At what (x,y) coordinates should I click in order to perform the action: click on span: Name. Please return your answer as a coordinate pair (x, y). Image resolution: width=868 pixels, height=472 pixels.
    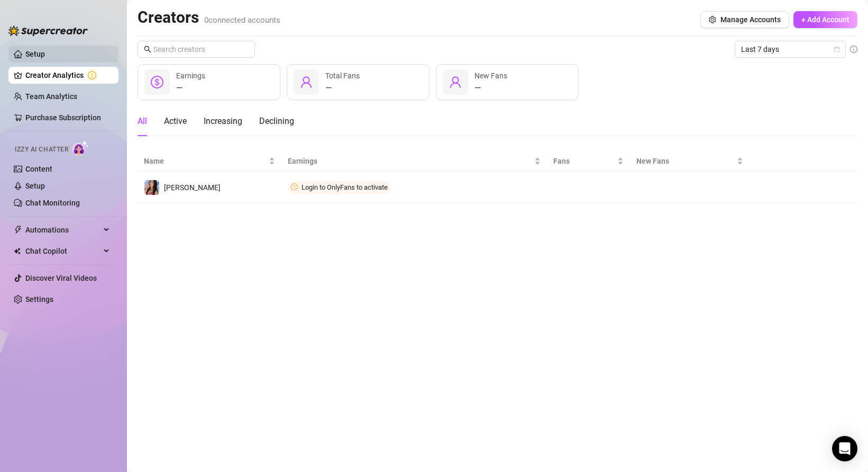
    Looking at the image, I should click on (206, 161).